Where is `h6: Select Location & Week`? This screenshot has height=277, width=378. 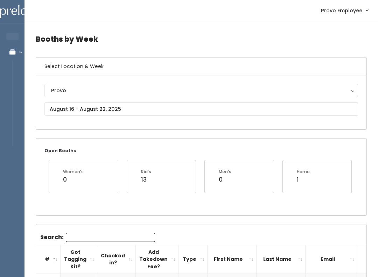 h6: Select Location & Week is located at coordinates (201, 66).